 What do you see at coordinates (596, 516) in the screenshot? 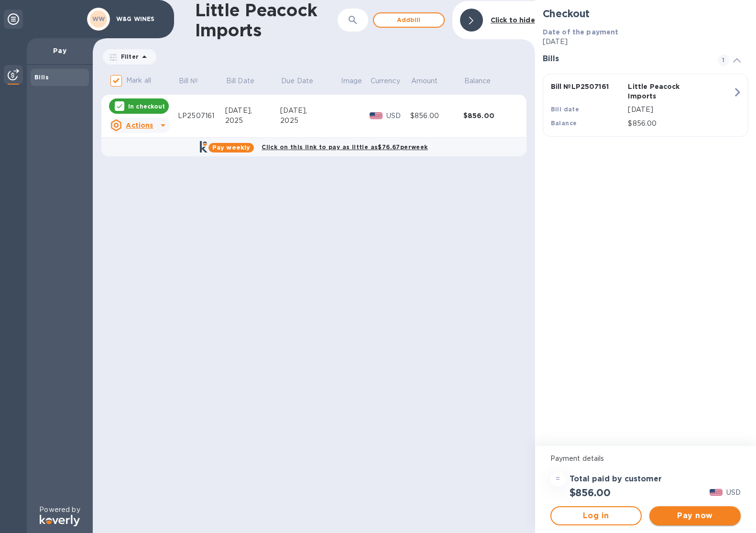
I see `span: Log in` at bounding box center [596, 516].